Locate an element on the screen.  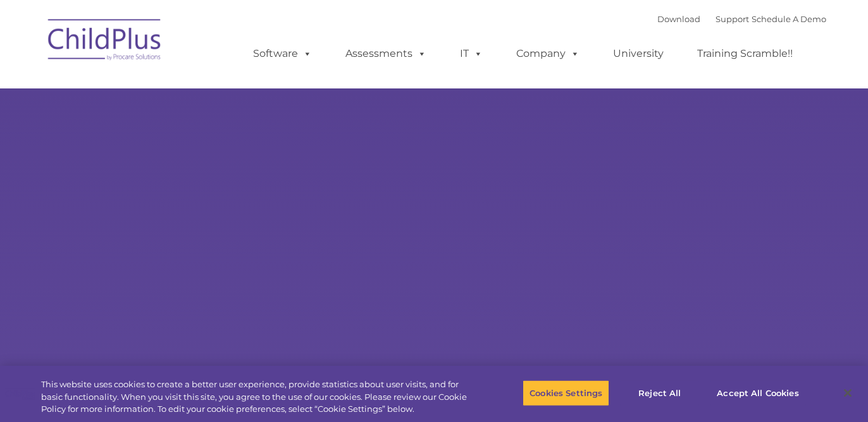
a: IT is located at coordinates (471, 54).